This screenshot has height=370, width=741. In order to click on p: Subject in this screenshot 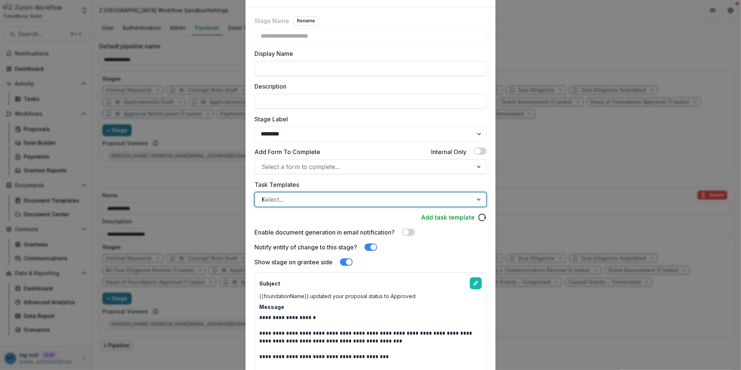, I will do `click(270, 283)`.